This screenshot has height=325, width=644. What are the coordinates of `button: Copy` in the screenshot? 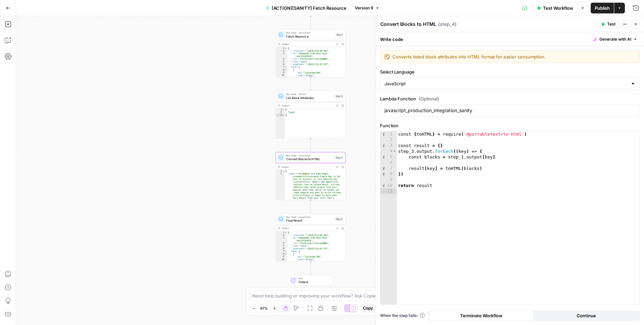 It's located at (368, 308).